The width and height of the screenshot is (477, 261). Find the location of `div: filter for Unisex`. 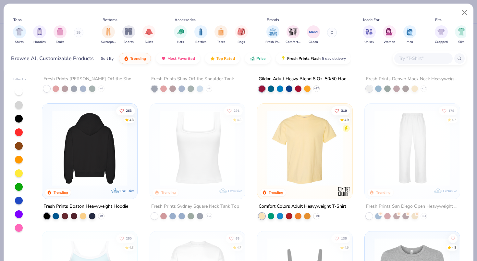

div: filter for Unisex is located at coordinates (370, 35).